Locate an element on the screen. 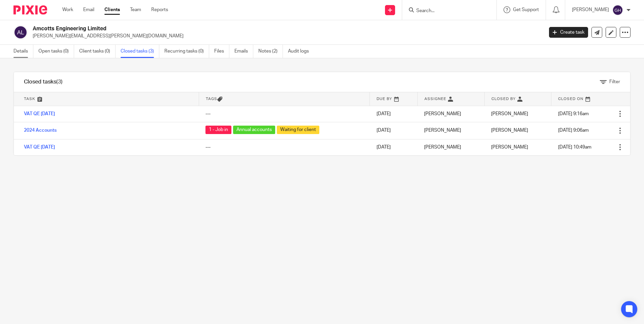  span: Filter is located at coordinates (615, 82).